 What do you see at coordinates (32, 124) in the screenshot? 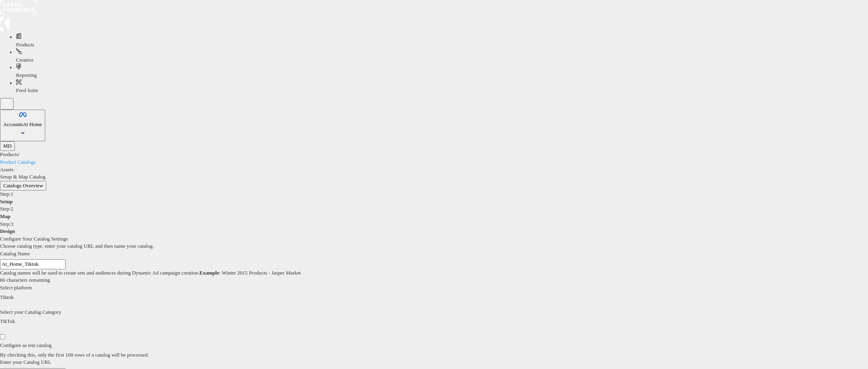
I see `span: At Home` at bounding box center [32, 124].